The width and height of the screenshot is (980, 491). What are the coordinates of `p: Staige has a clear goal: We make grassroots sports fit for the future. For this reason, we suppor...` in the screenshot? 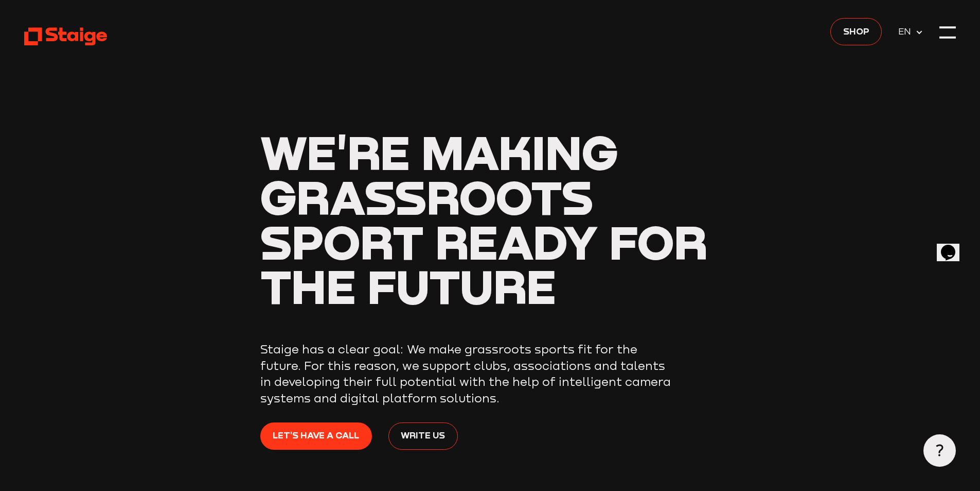 It's located at (466, 373).